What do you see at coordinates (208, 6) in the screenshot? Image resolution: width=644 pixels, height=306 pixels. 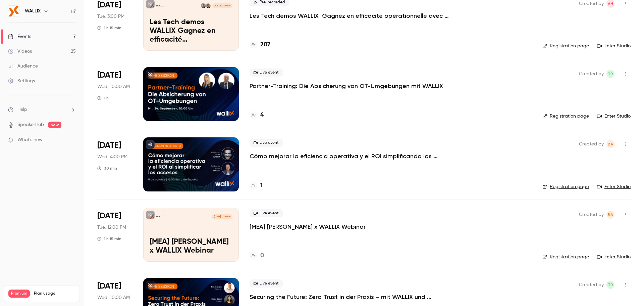 I see `img: Grégoire DE MONTGOLFIER` at bounding box center [208, 6].